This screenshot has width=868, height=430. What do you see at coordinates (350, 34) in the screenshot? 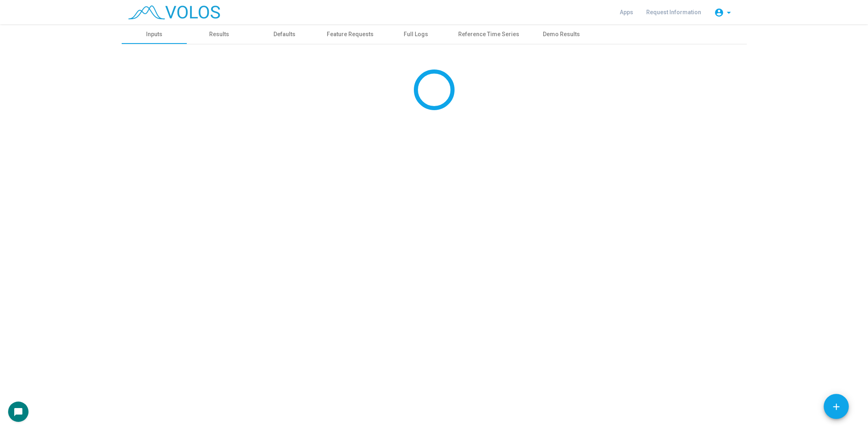
I see `div: Feature Requests` at bounding box center [350, 34].